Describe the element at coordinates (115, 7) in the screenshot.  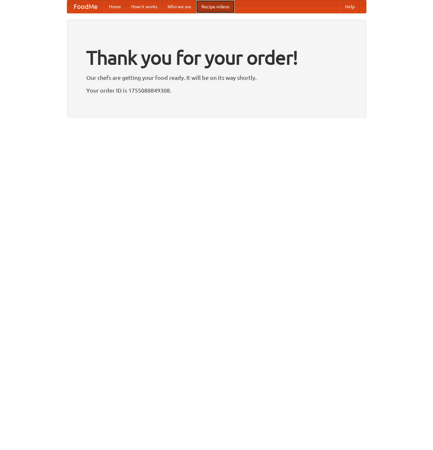
I see `a: Home` at that location.